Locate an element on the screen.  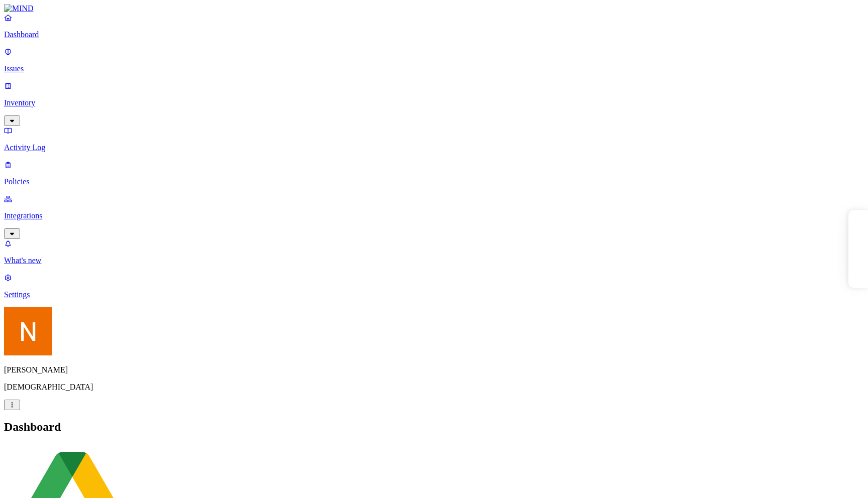
p: Issues is located at coordinates (434, 69).